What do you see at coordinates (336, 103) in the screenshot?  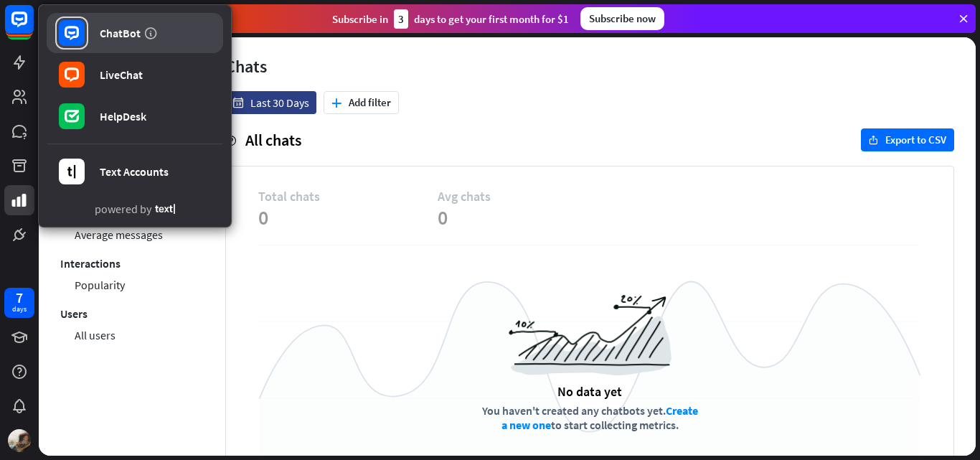 I see `i: plus` at bounding box center [336, 103].